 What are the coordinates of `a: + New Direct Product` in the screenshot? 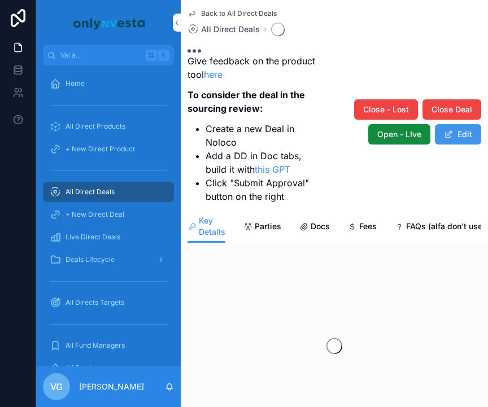 It's located at (108, 149).